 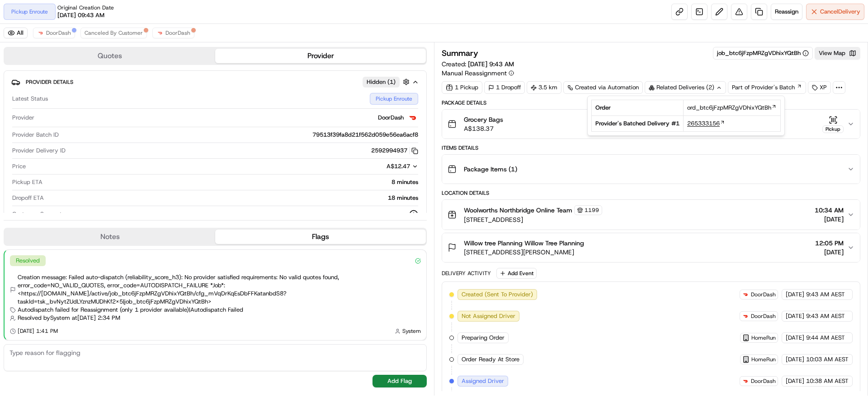 I want to click on span: Provider Batch ID, so click(x=35, y=135).